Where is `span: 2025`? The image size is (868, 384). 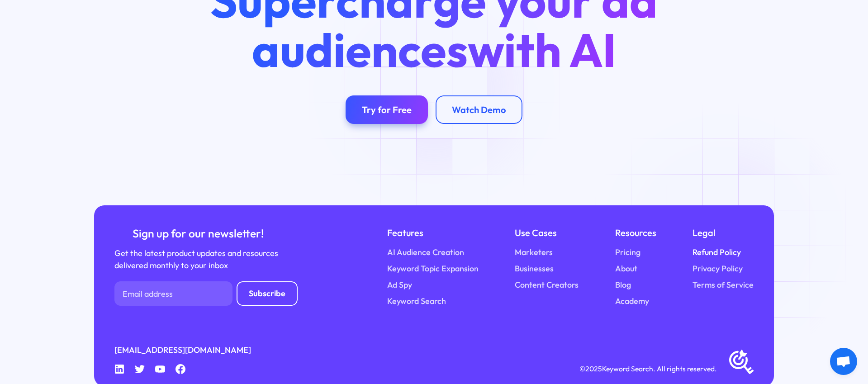
span: 2025 is located at coordinates (594, 369).